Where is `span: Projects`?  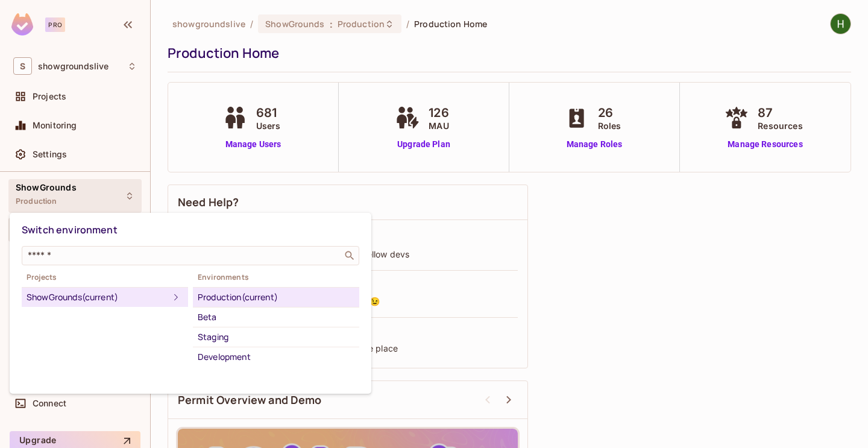 span: Projects is located at coordinates (105, 277).